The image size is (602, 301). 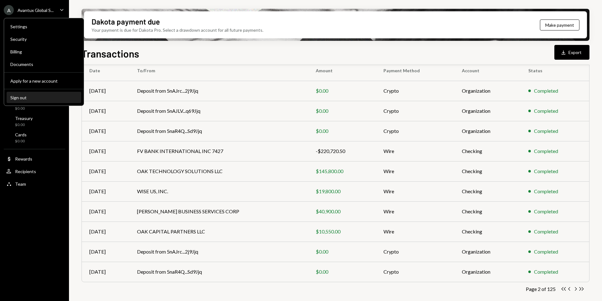 I want to click on button: Sign out, so click(x=44, y=98).